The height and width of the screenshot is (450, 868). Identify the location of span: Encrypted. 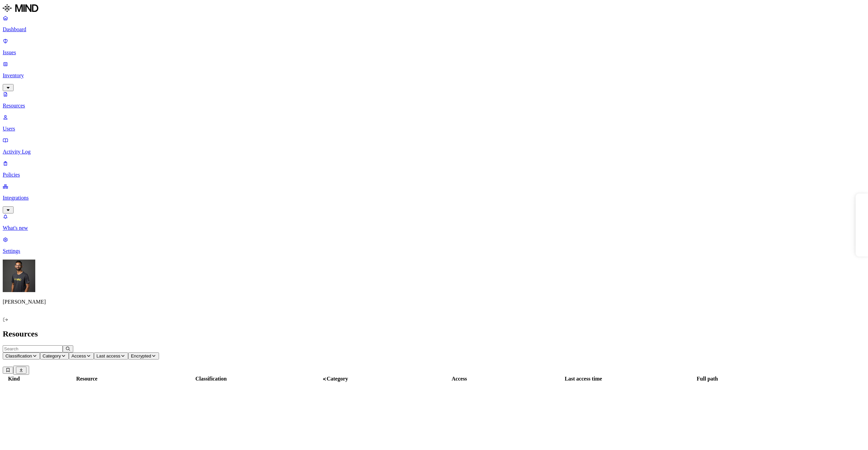
(141, 356).